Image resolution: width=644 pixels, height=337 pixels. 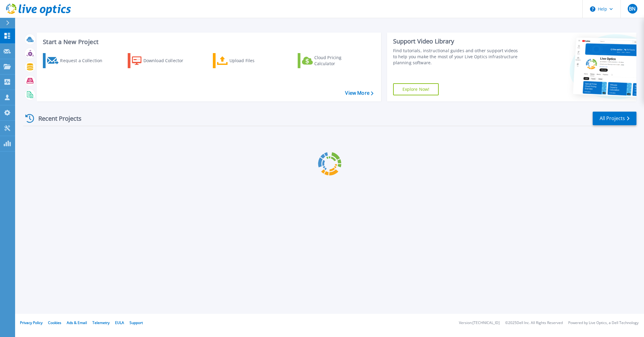 I want to click on li: © 2025 Dell Inc. All Rights Reserved, so click(x=533, y=323).